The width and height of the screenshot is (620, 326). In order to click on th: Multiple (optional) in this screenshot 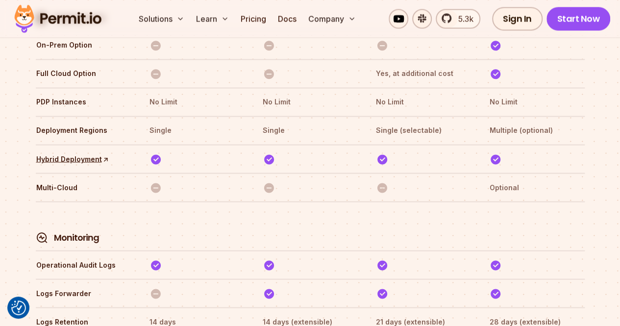, I will do `click(536, 130)`.